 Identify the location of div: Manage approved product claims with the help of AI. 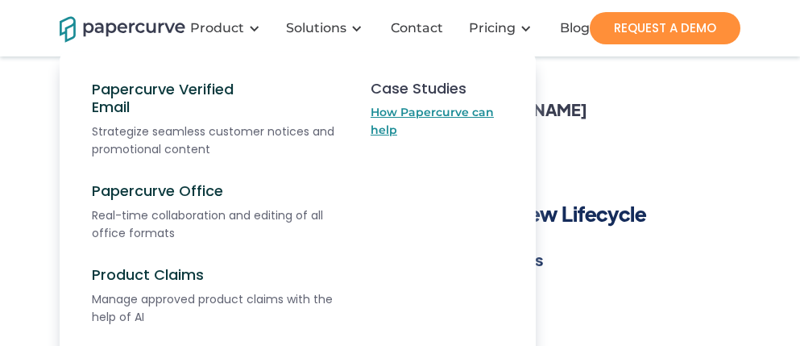
(217, 308).